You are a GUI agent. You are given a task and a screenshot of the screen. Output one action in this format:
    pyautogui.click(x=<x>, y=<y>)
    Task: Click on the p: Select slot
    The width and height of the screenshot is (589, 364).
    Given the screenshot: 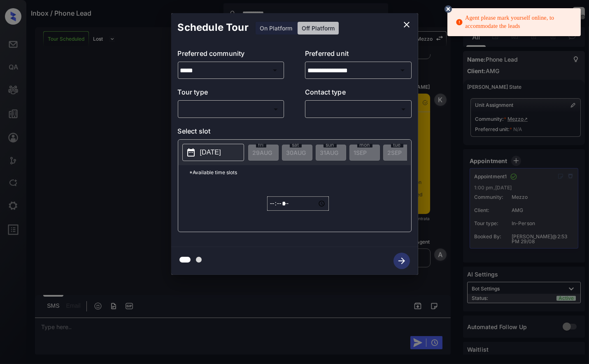 What is the action you would take?
    pyautogui.click(x=294, y=133)
    